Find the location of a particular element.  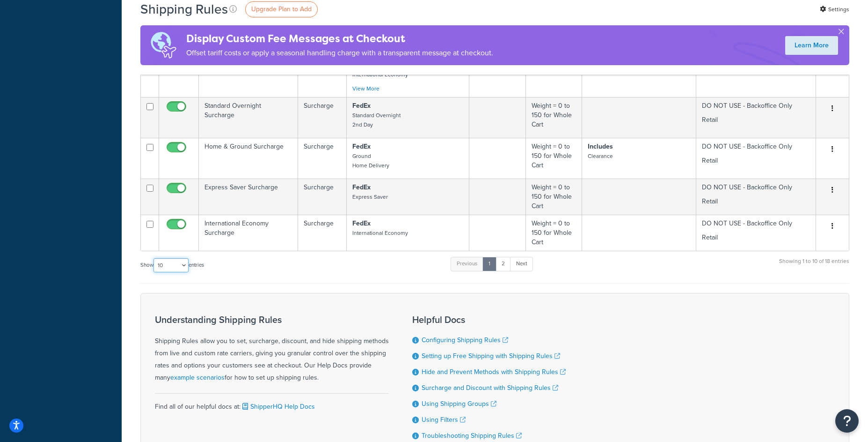

small: International Economy is located at coordinates (380, 233).